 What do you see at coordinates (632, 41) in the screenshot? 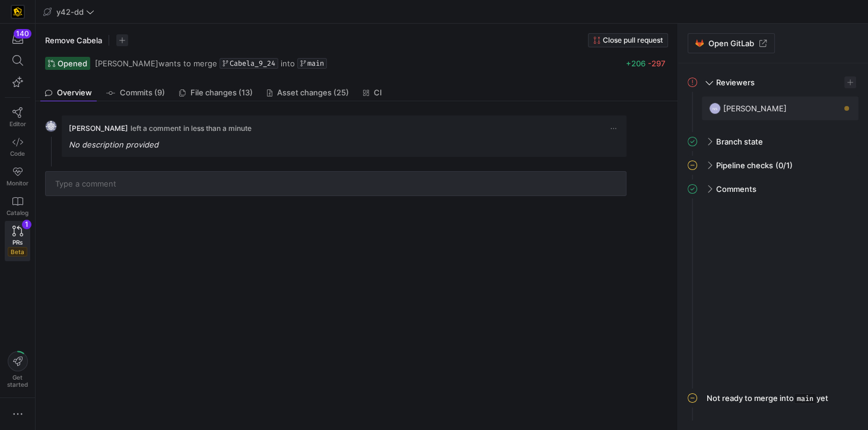
I see `span: Close pull request` at bounding box center [632, 41].